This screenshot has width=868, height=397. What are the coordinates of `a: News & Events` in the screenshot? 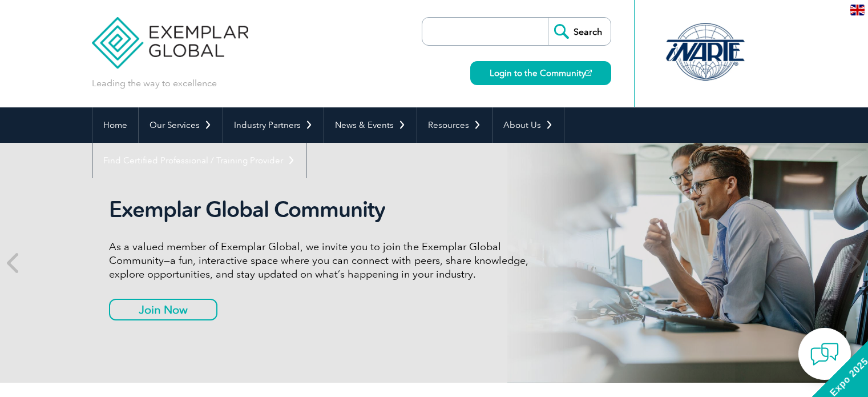 It's located at (370, 125).